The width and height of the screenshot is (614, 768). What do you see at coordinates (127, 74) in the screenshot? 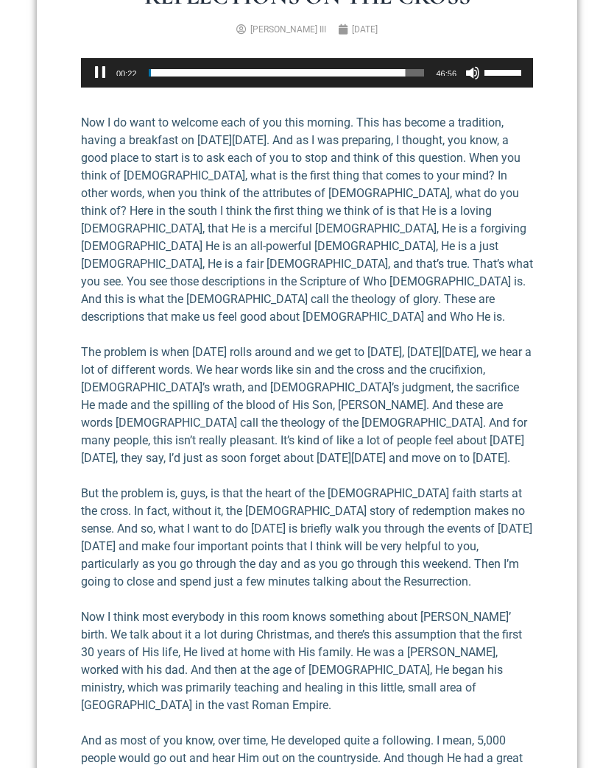
I see `span: 00:22` at bounding box center [127, 74].